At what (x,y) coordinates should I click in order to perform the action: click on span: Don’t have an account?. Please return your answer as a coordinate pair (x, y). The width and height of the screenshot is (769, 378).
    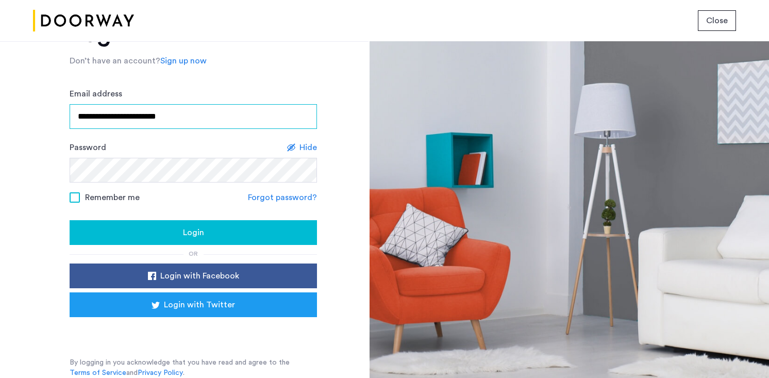
    Looking at the image, I should click on (115, 61).